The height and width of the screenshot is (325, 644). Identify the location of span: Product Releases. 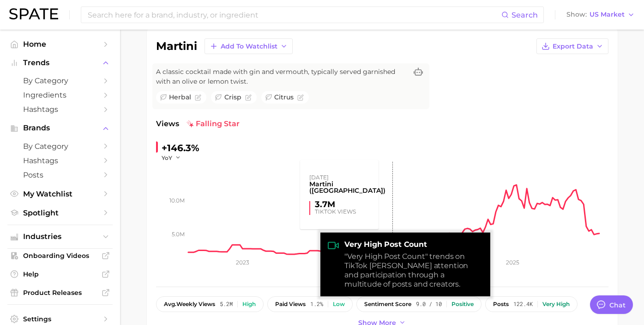
(60, 292).